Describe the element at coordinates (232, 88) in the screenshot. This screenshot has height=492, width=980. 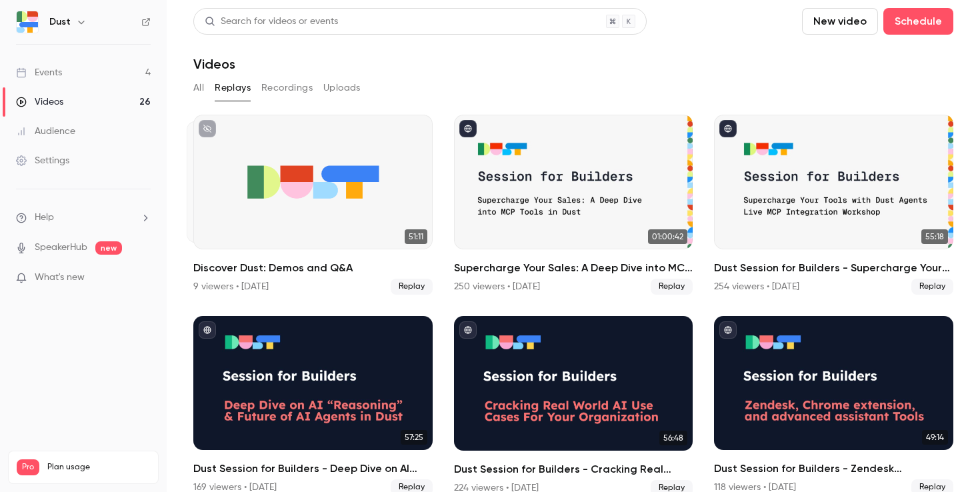
I see `button: Replays` at that location.